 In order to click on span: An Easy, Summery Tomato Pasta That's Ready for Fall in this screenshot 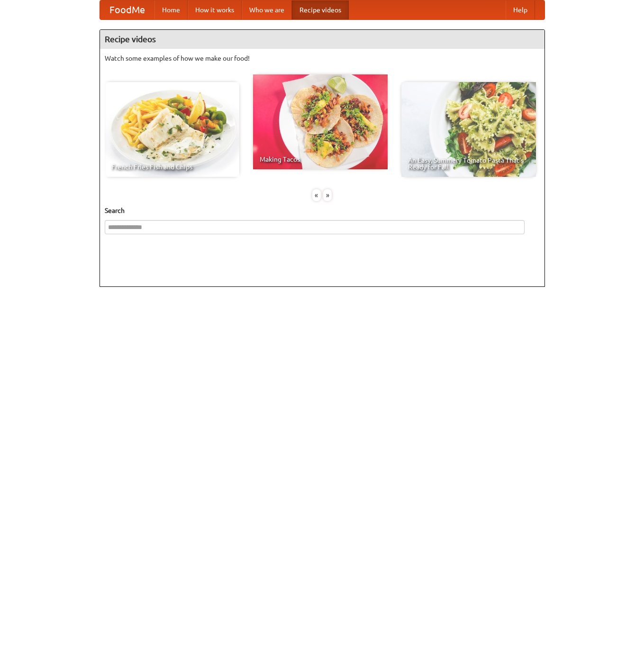, I will do `click(469, 164)`.